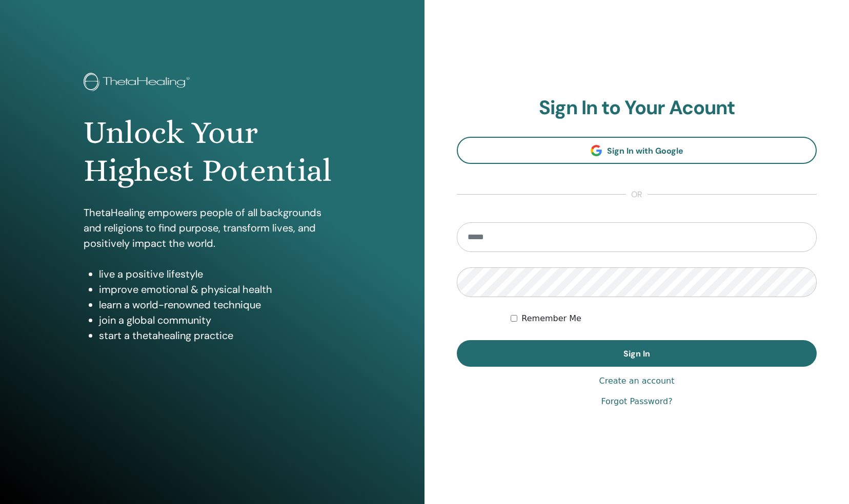 The image size is (849, 504). What do you see at coordinates (636, 402) in the screenshot?
I see `a: Forgot Password?` at bounding box center [636, 402].